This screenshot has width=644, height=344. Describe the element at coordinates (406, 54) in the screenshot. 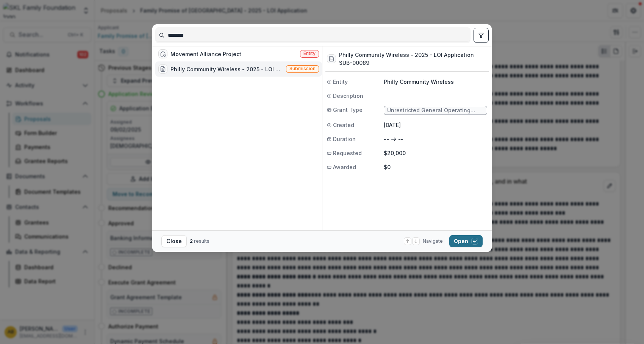

I see `h3: Philly Community Wireless - 2025 - LOI Application` at that location.